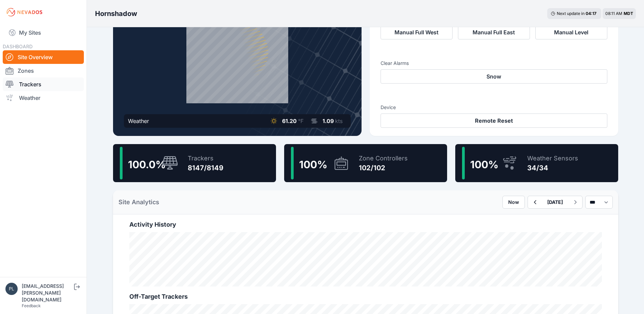 Image resolution: width=644 pixels, height=314 pixels. Describe the element at coordinates (570, 13) in the screenshot. I see `span: Next update in` at that location.